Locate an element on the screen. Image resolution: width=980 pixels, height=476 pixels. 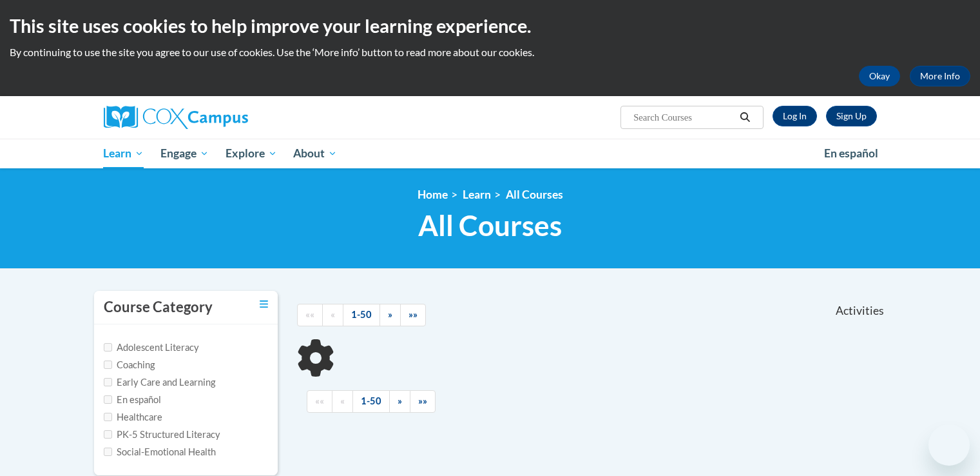
label: Coaching is located at coordinates (129, 365).